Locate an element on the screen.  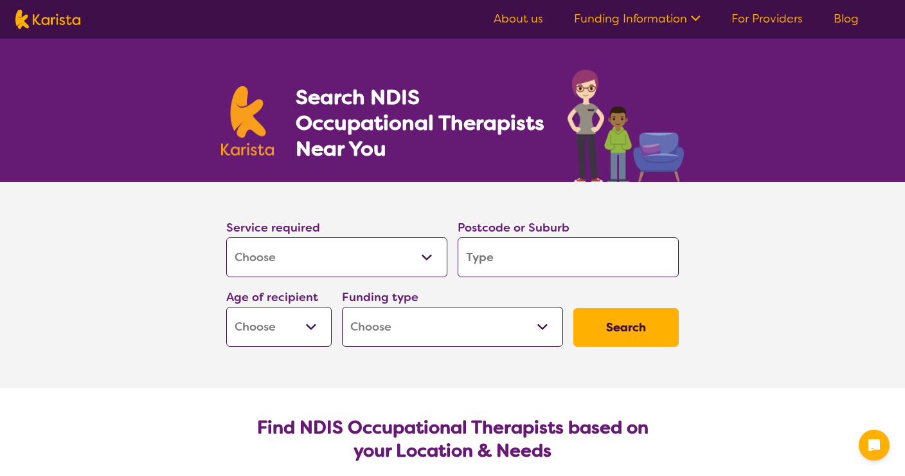
label: Funding type is located at coordinates (380, 297).